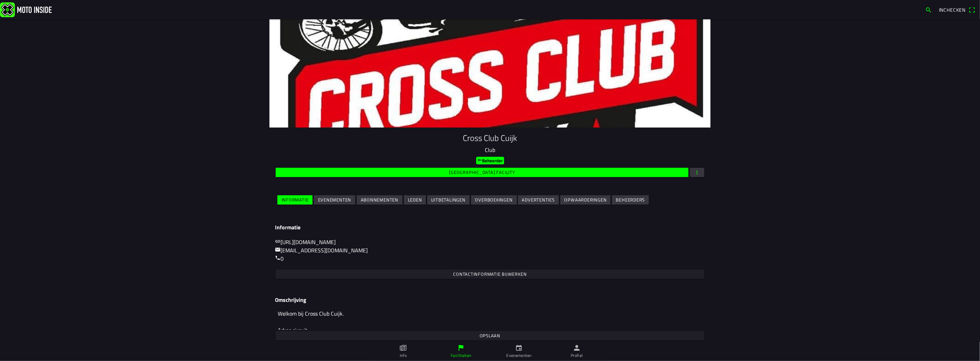 Image resolution: width=980 pixels, height=361 pixels. Describe the element at coordinates (585, 200) in the screenshot. I see `ion-button: Opwaarderingen` at that location.